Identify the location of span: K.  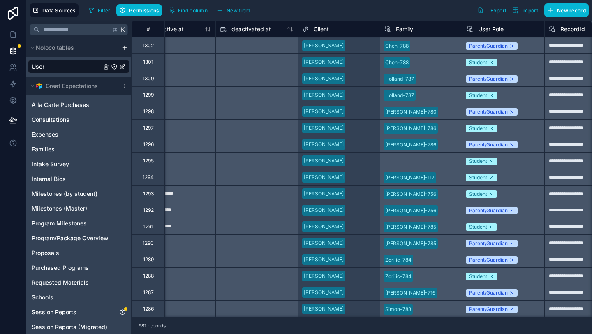
(123, 30).